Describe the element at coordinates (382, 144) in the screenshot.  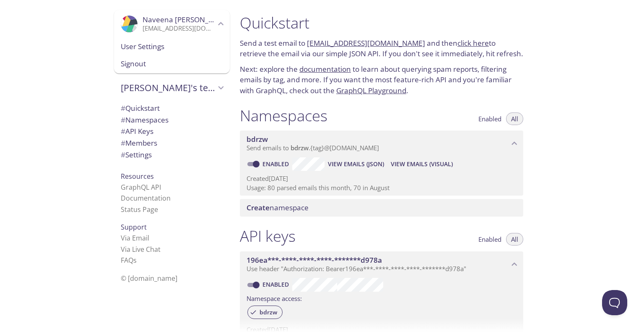
I see `div: bdrzw namespace` at that location.